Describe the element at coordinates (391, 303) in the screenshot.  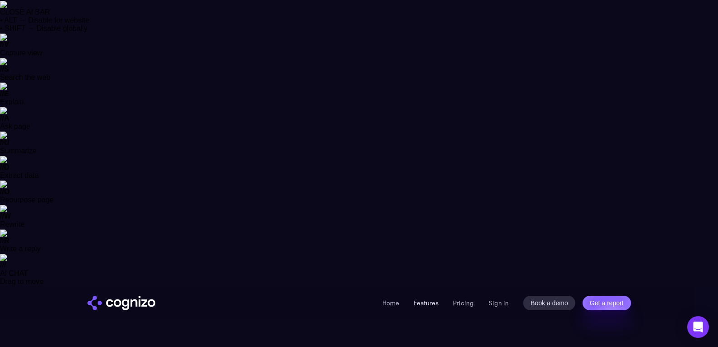
I see `a: Home` at that location.